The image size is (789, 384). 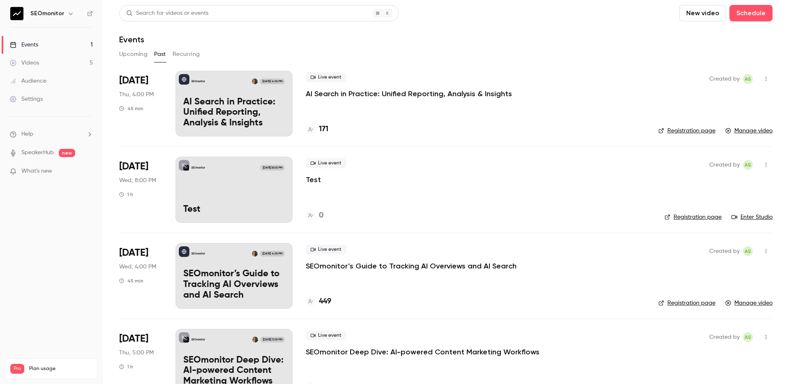 What do you see at coordinates (51, 134) in the screenshot?
I see `li: help-dropdown-opener` at bounding box center [51, 134].